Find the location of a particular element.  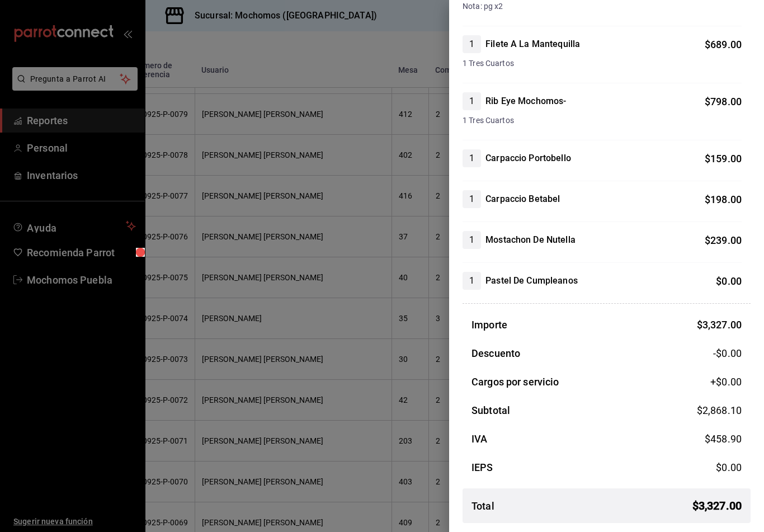

h4: Rib Eye Mochomos- is located at coordinates (526, 101).